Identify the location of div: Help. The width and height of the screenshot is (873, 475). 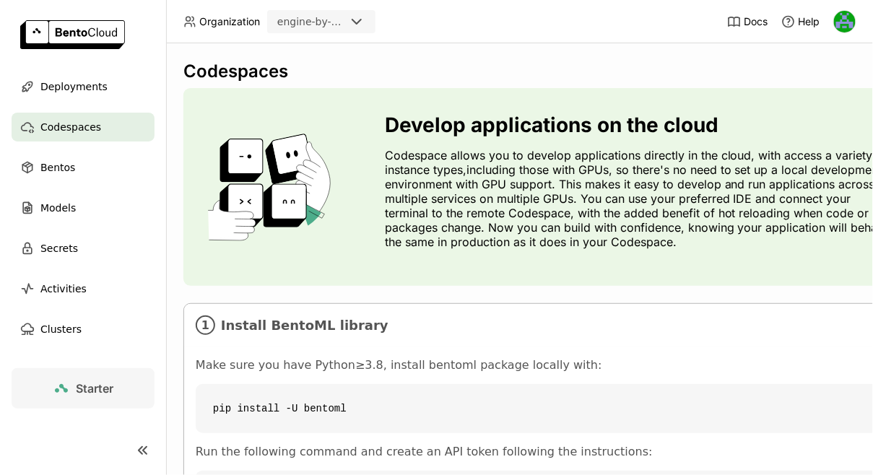
(801, 22).